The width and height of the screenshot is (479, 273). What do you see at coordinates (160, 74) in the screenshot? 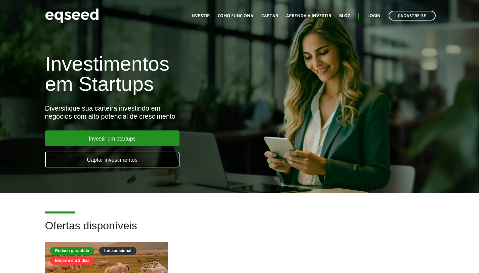
I see `h1: Investimentos em Startups` at bounding box center [160, 74].